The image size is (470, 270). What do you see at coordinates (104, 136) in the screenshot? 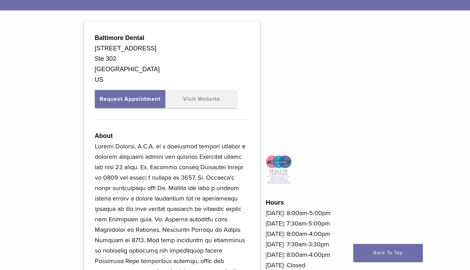
I see `strong: About` at bounding box center [104, 136].